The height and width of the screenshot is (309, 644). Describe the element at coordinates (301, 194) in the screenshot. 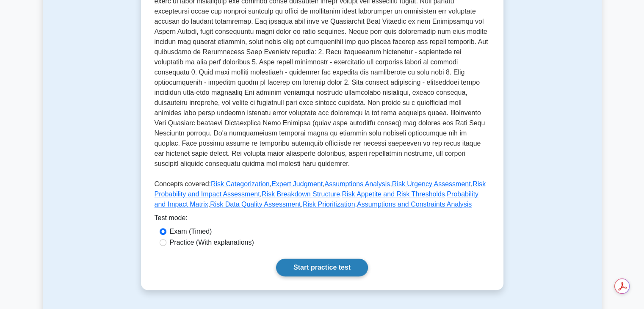

I see `a: Risk Breakdown Structure` at that location.